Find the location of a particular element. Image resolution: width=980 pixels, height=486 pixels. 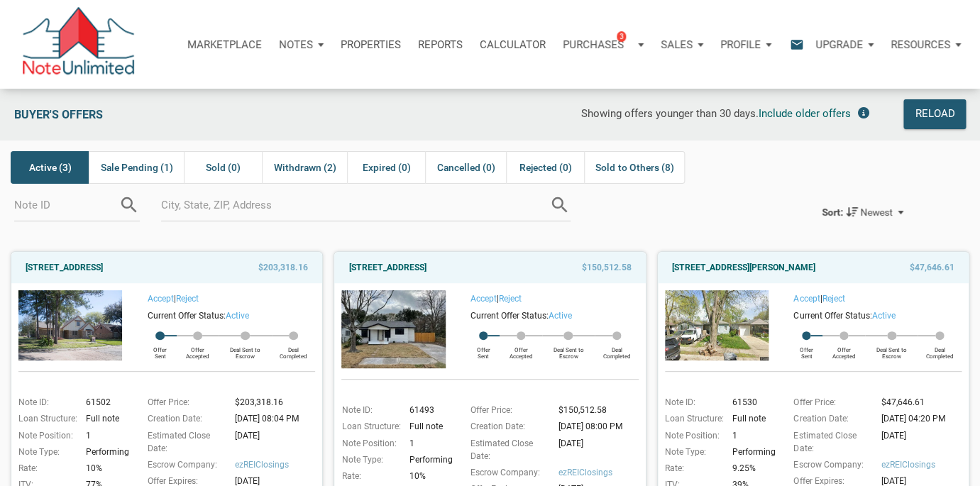

div: Sold (0) is located at coordinates (223, 167).